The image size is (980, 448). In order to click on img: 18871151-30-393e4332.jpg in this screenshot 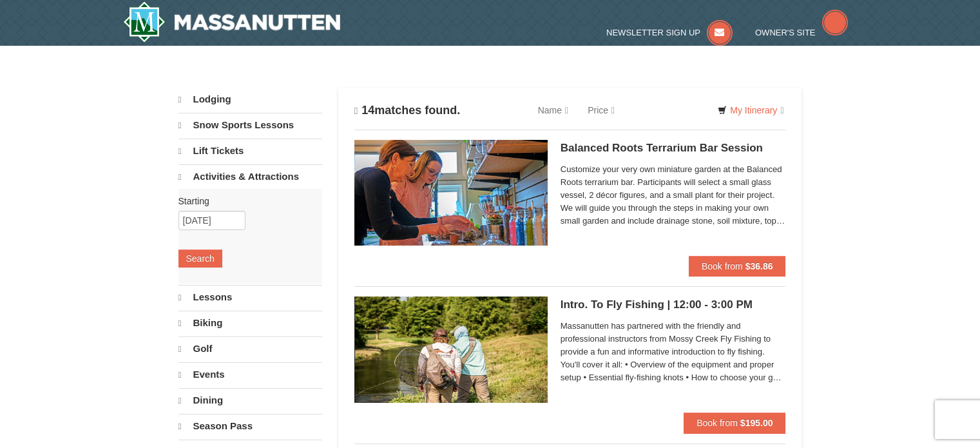, I will do `click(451, 193)`.